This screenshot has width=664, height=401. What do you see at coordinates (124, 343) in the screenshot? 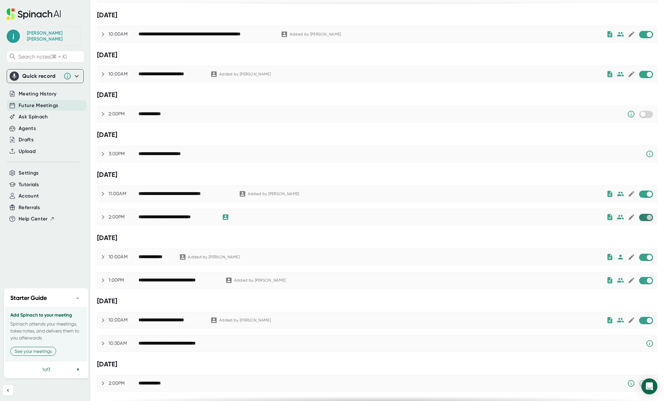
I see `div: 10:30AM` at bounding box center [124, 343].